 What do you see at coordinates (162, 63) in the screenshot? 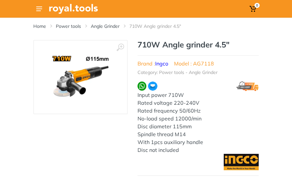
I see `a: Ingco` at bounding box center [162, 63].